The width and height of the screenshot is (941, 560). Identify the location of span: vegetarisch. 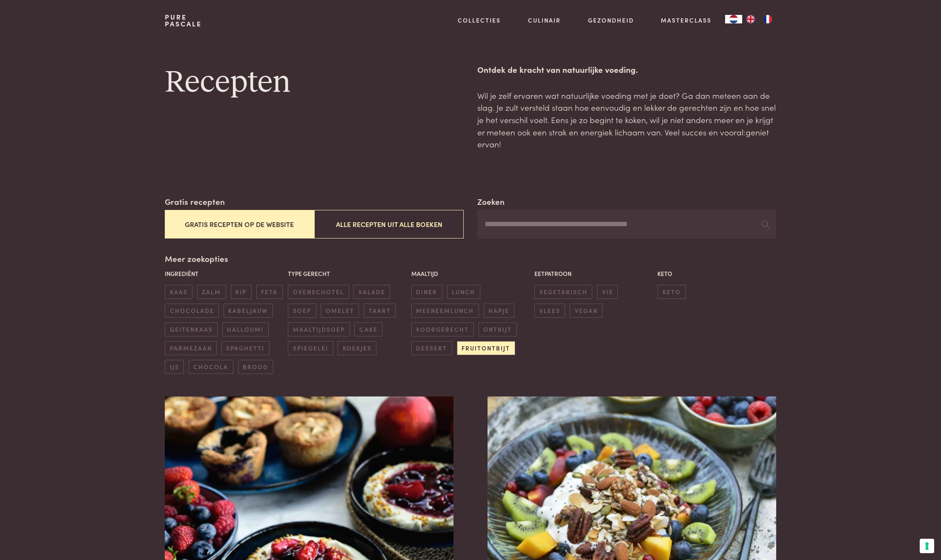
(564, 292).